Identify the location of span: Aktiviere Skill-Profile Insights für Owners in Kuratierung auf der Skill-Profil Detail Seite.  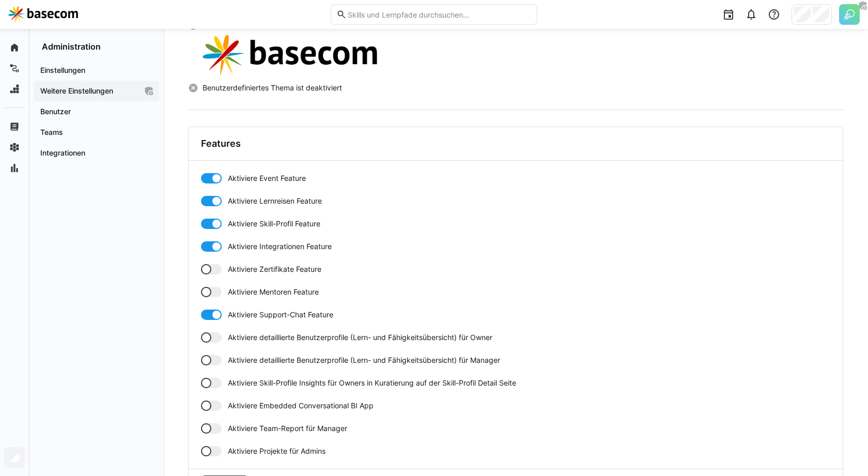
(372, 383).